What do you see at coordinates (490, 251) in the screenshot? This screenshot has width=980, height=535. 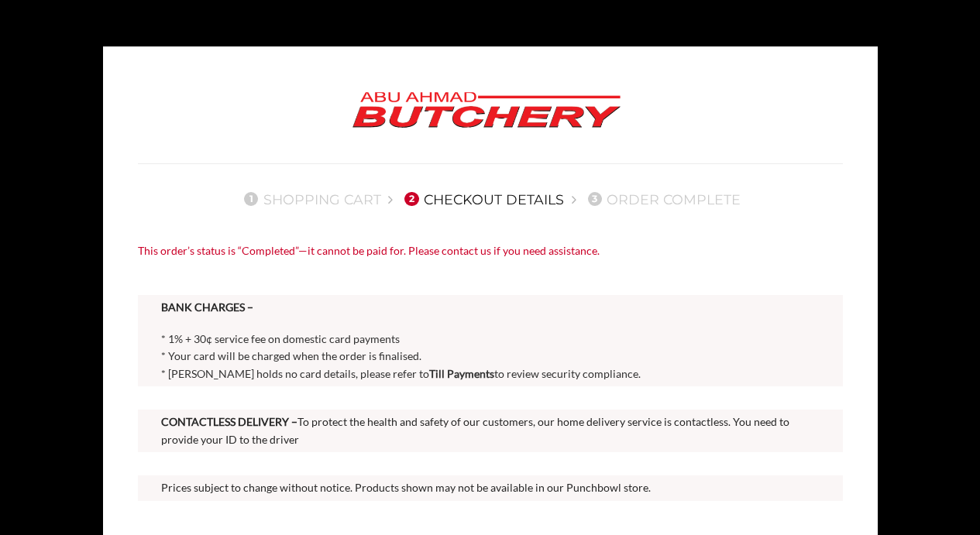 I see `div: This order’s status is “Completed”—it cannot be paid for. Please contact us if you need assistance.` at bounding box center [490, 251].